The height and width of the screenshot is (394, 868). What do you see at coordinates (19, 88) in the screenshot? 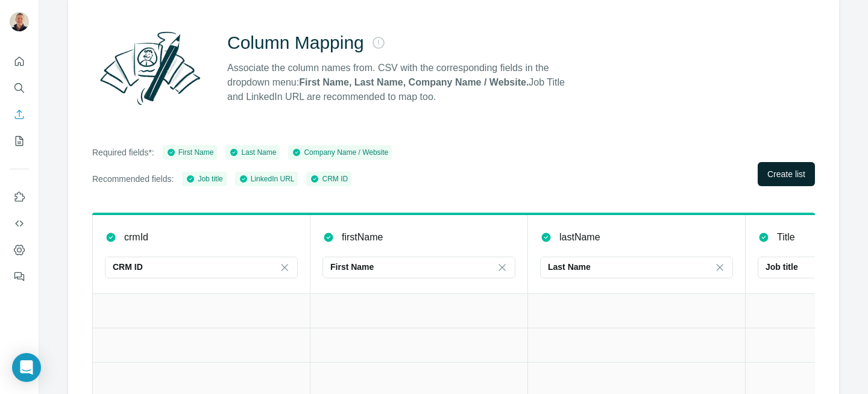
I see `button: Search` at bounding box center [19, 88].